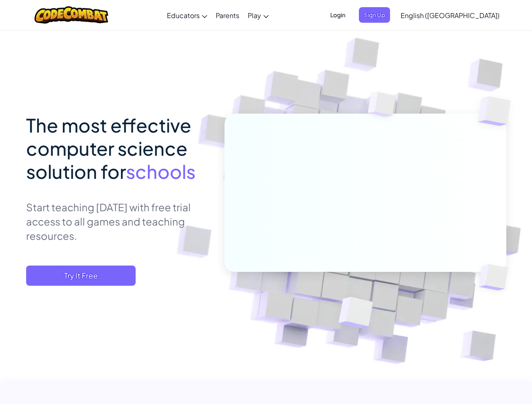 The width and height of the screenshot is (532, 404). What do you see at coordinates (71, 15) in the screenshot?
I see `img: CodeCombat logo` at bounding box center [71, 15].